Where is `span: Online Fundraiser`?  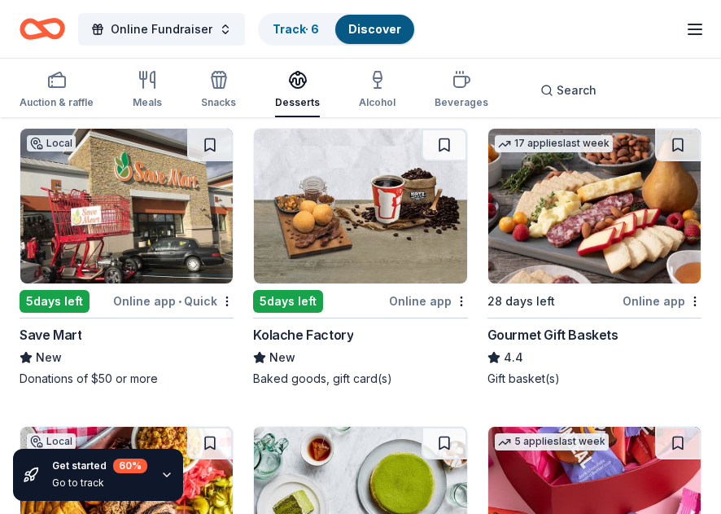 span: Online Fundraiser is located at coordinates (161, 29).